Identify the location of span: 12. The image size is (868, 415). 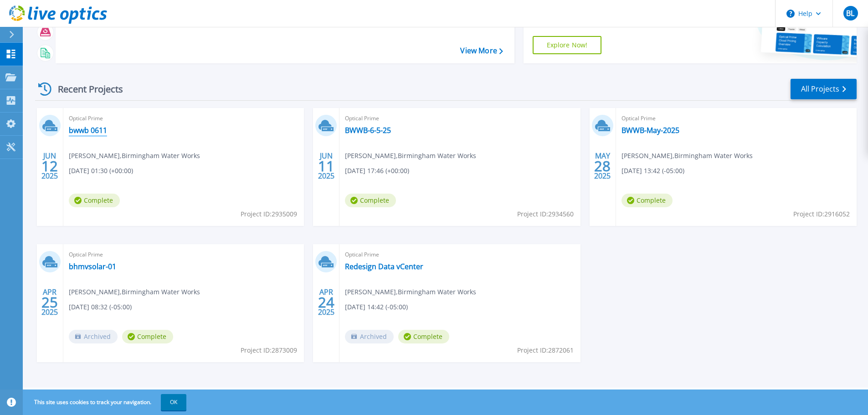
(50, 166).